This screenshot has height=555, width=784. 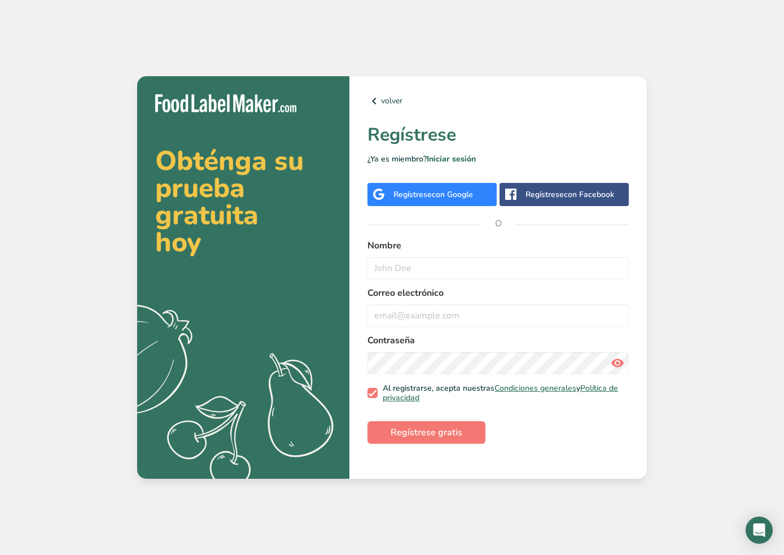 What do you see at coordinates (451, 159) in the screenshot?
I see `a: Iniciar sesión` at bounding box center [451, 159].